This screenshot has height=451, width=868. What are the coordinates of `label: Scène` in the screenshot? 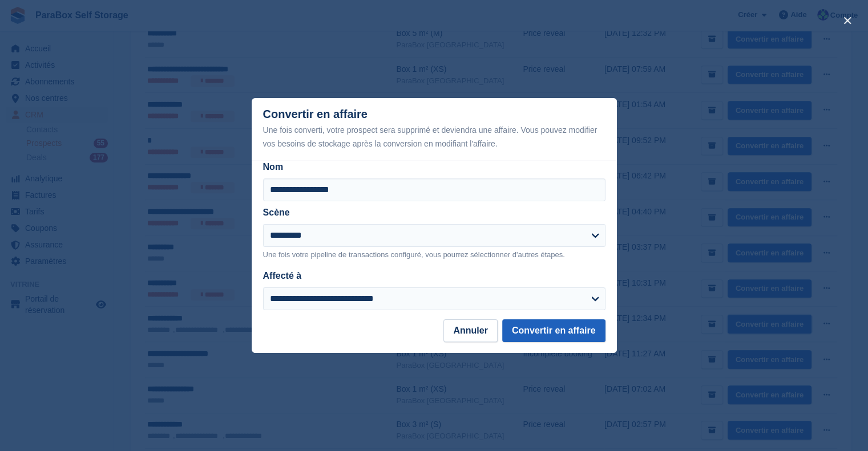 It's located at (276, 212).